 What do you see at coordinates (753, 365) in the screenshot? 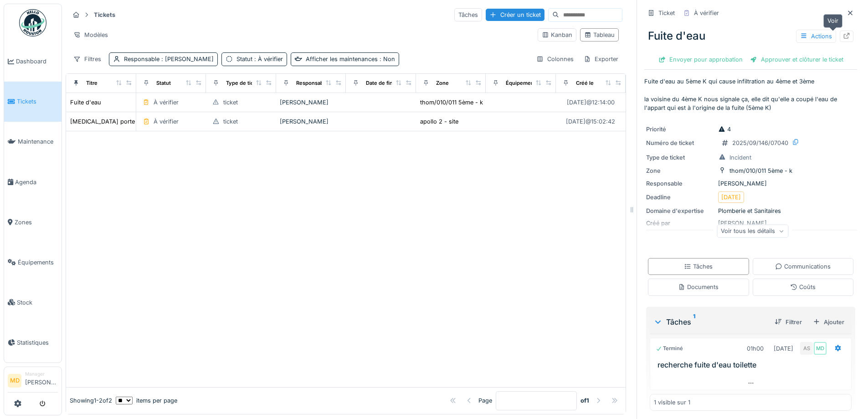
I see `h3: recherche fuite d'eau toilette` at bounding box center [753, 365].